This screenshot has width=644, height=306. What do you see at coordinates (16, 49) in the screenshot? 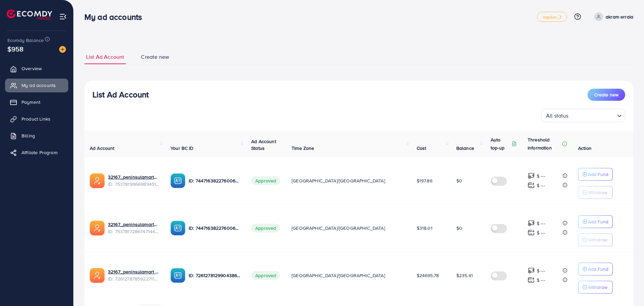
I see `span: $958` at bounding box center [16, 49].